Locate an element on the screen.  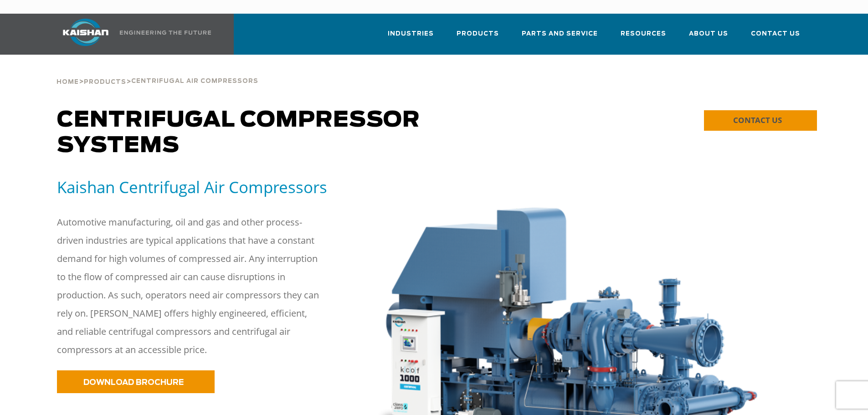
a: About Us is located at coordinates (709, 37).